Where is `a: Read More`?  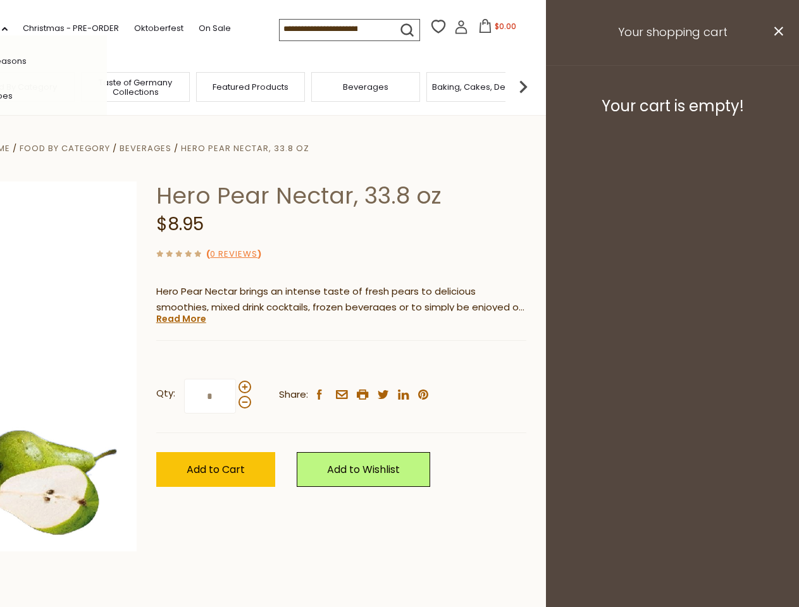 a: Read More is located at coordinates (181, 319).